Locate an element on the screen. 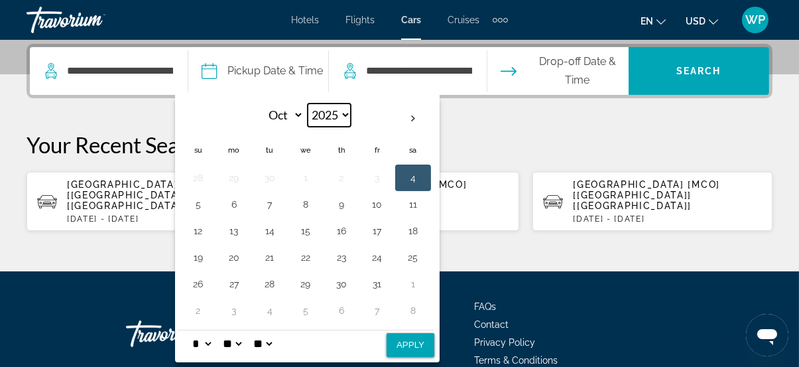 This screenshot has height=367, width=799. span: Hotels is located at coordinates (305, 20).